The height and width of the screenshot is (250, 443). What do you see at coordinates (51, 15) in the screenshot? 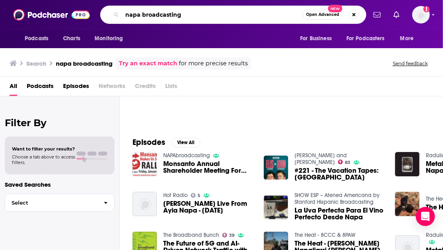
I see `a: Podchaser - Follow, Share and Rate Podcasts` at bounding box center [51, 15].